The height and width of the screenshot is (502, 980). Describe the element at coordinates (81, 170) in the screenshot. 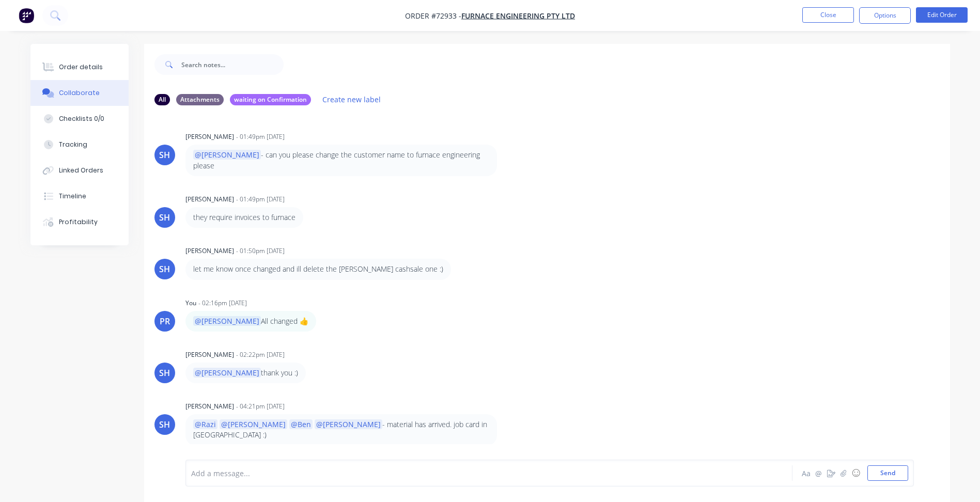

I see `div: Linked Orders` at that location.